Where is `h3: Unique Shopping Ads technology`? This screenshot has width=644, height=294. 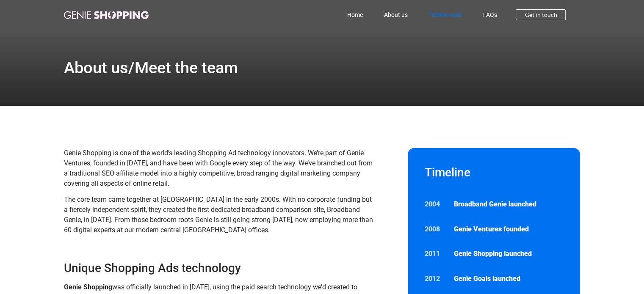 h3: Unique Shopping Ads technology is located at coordinates (220, 268).